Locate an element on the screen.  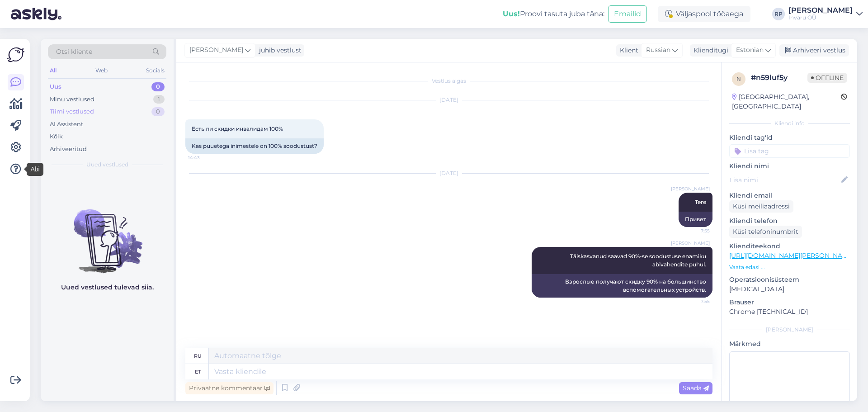
div: Abi is located at coordinates (35, 169).